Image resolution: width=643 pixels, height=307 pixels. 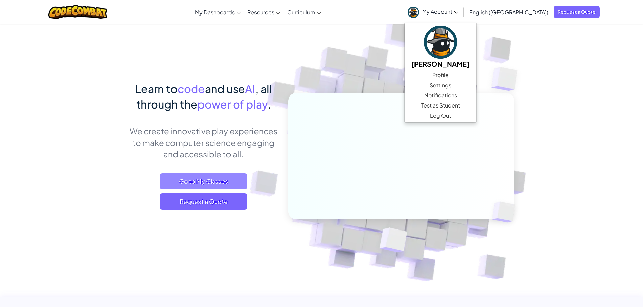 What do you see at coordinates (304, 12) in the screenshot?
I see `a: Curriculum` at bounding box center [304, 12].